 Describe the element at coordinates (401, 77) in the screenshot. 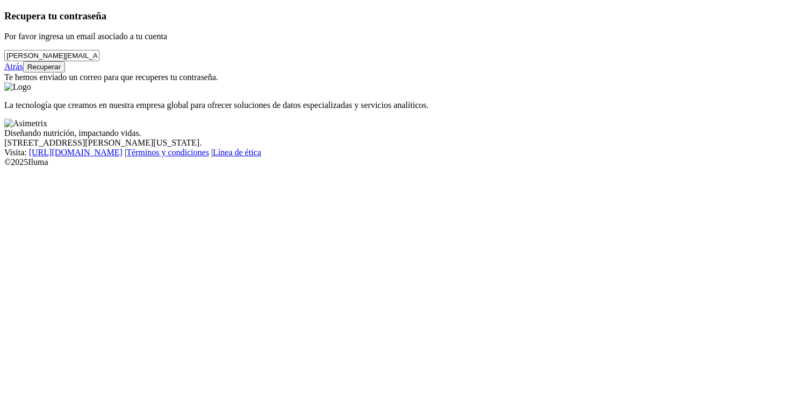

I see `div: Te hemos enviado un correo para que recuperes tu contraseña.` at that location.